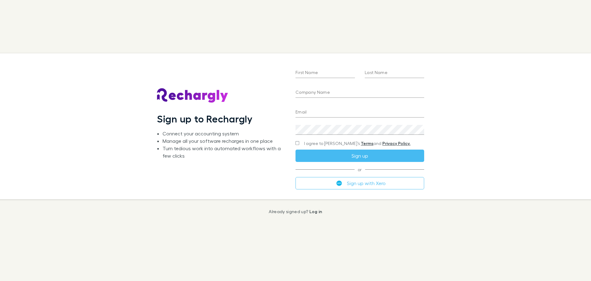 The width and height of the screenshot is (591, 281). Describe the element at coordinates (224, 133) in the screenshot. I see `li: Connect your accounting system` at that location.